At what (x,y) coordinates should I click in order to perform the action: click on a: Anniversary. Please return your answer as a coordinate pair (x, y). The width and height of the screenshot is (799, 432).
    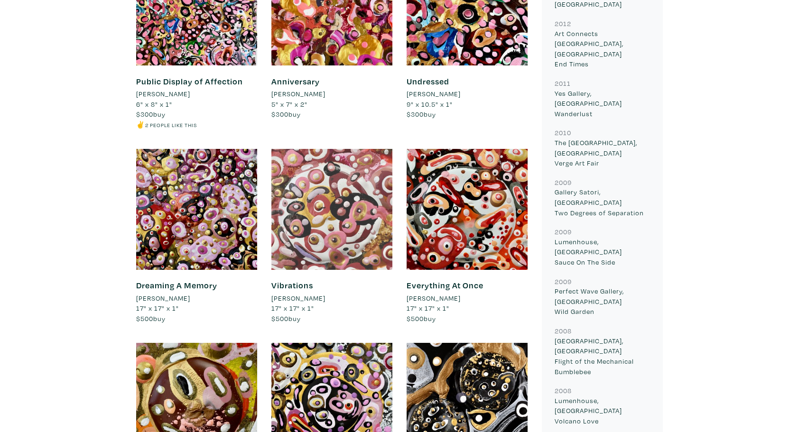
    Looking at the image, I should click on (295, 81).